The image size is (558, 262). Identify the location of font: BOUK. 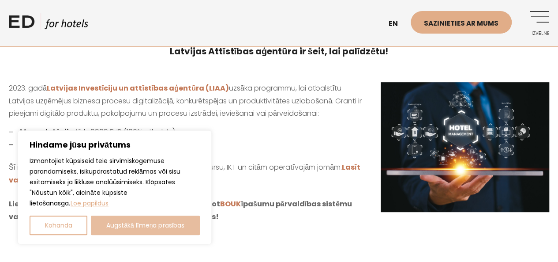
(230, 204).